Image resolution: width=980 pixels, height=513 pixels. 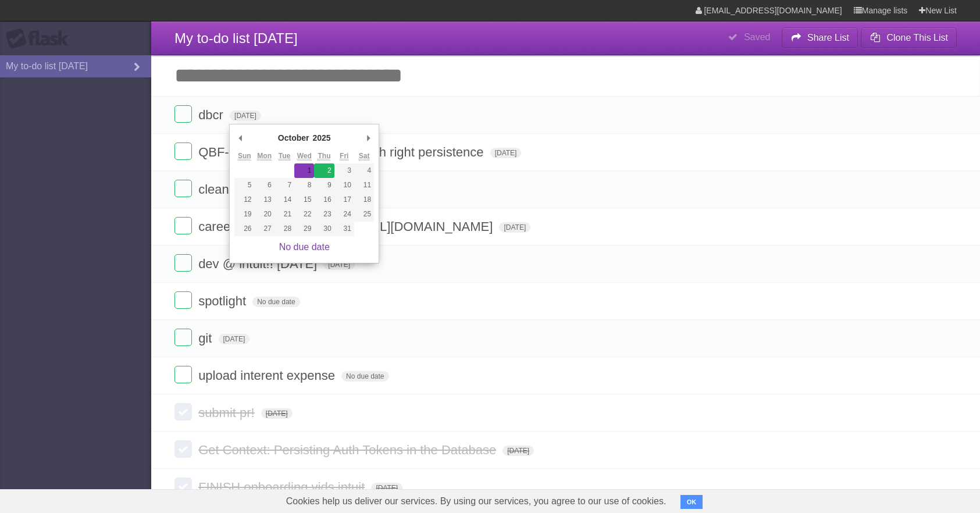 I want to click on button: 16, so click(x=324, y=199).